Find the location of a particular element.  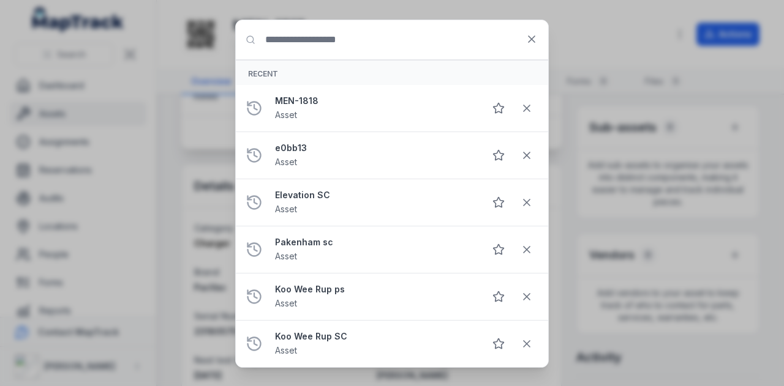

a: Koo Wee Rup SCAsset is located at coordinates (375, 344).